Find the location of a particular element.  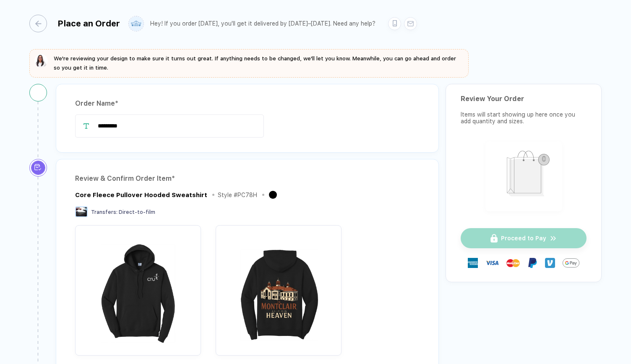

button: We're reviewing your design to make sure it turns out great. If anything needs to be changed, we'... is located at coordinates (249, 63).